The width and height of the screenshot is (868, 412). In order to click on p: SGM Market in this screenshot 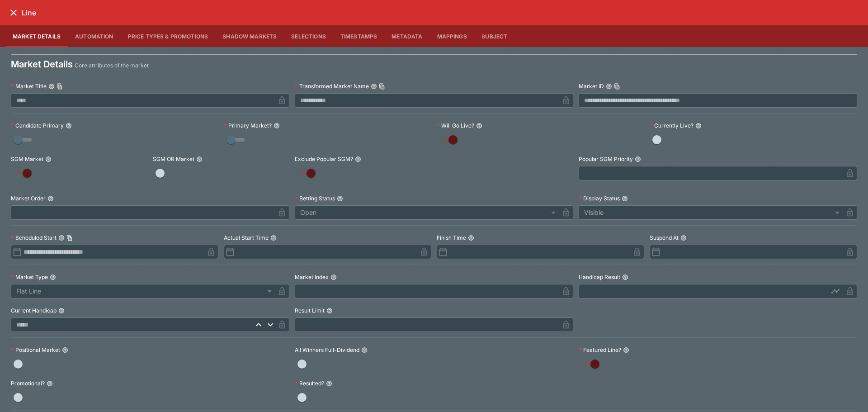, I will do `click(27, 158)`.